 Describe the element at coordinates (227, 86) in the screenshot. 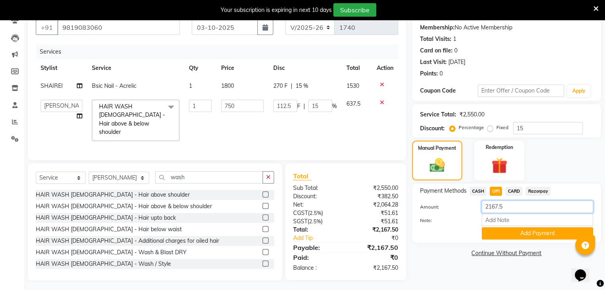

I see `span: 1800` at that location.